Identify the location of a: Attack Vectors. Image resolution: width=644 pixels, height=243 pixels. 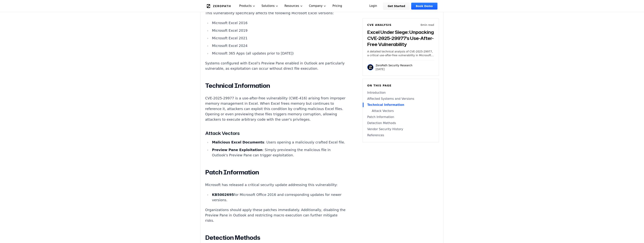
(401, 111).